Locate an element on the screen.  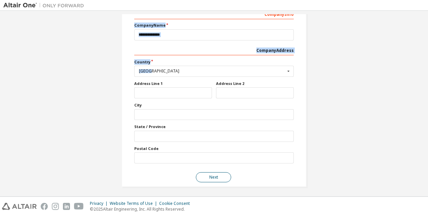
div: Cookie Consent is located at coordinates (176, 203).